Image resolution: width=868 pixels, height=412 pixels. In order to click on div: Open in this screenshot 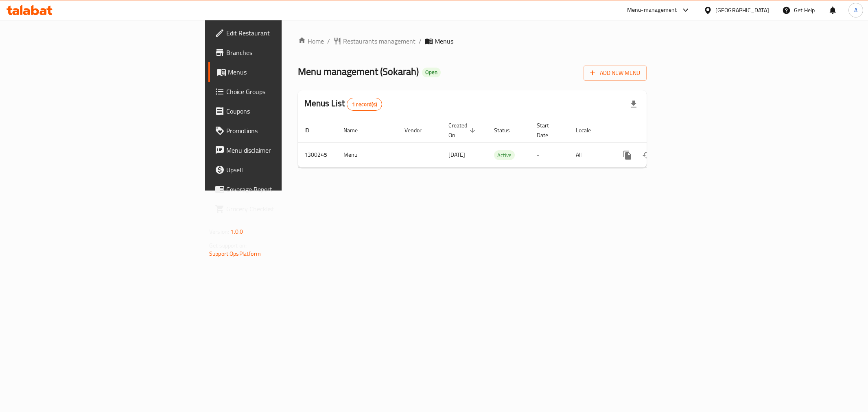, I will do `click(431, 72)`.